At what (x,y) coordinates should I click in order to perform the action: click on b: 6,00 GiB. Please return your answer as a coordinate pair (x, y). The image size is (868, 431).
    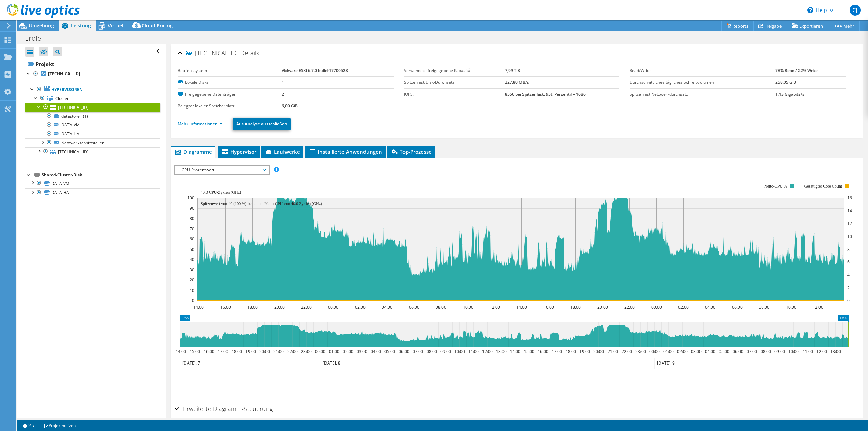
    Looking at the image, I should click on (289, 105).